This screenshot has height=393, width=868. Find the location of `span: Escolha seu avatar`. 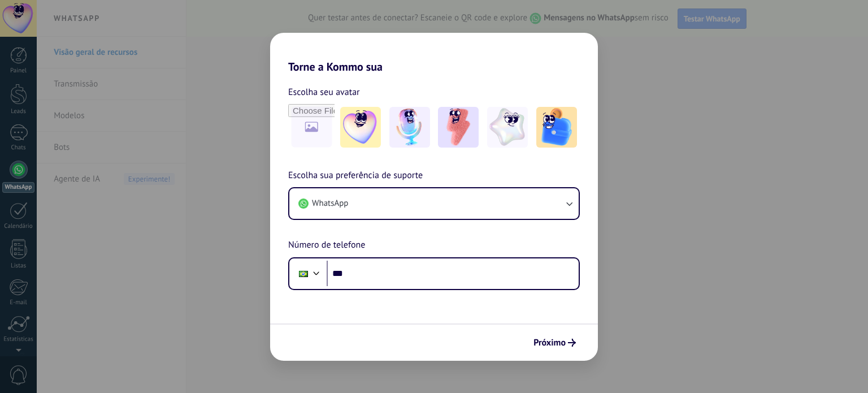

span: Escolha seu avatar is located at coordinates (324, 92).